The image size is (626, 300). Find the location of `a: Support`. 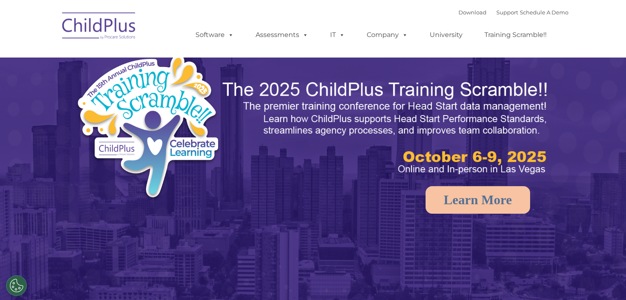

a: Support is located at coordinates (507, 12).